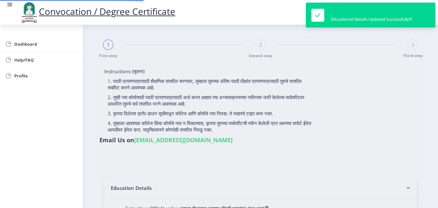 The image size is (438, 208). What do you see at coordinates (371, 19) in the screenshot?
I see `div: Educational Details Updated Successfully!!!` at bounding box center [371, 19].